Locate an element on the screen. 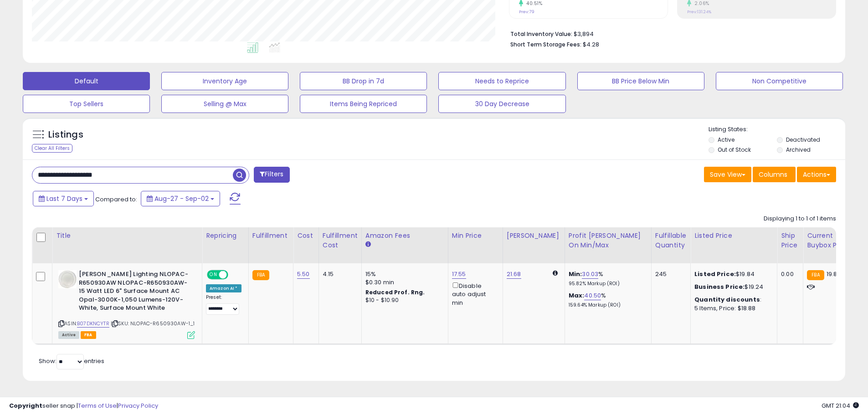 The image size is (868, 415). button: Inventory Age is located at coordinates (225, 81).